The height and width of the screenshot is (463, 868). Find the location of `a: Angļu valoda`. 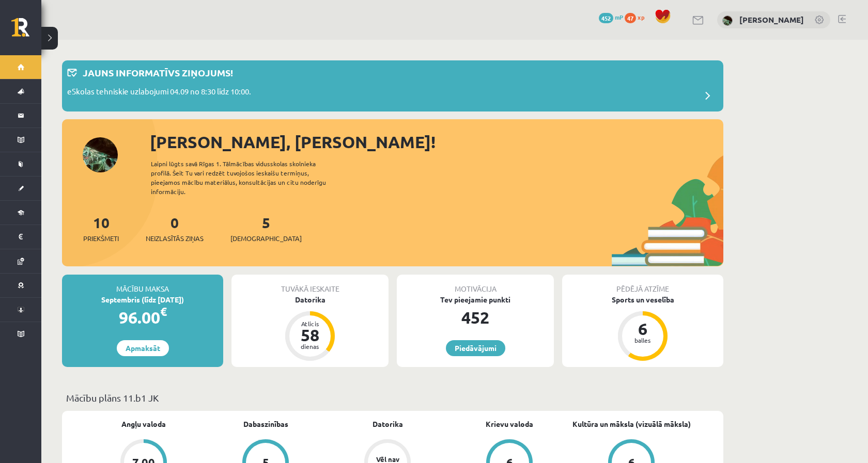

a: Angļu valoda is located at coordinates (144, 424).